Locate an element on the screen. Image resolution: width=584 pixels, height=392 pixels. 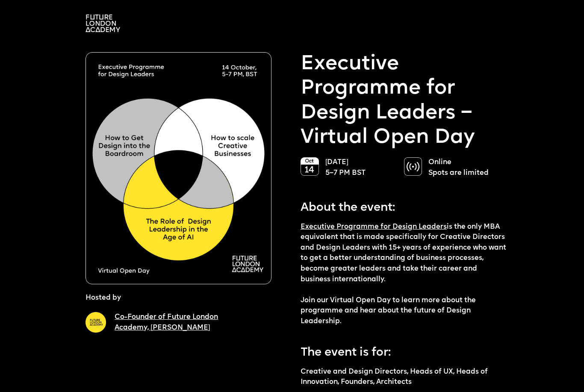
p: is the only MBA equivalent that is made specifically for Creative Directors and Design Leaders wi... is located at coordinates (404, 275).